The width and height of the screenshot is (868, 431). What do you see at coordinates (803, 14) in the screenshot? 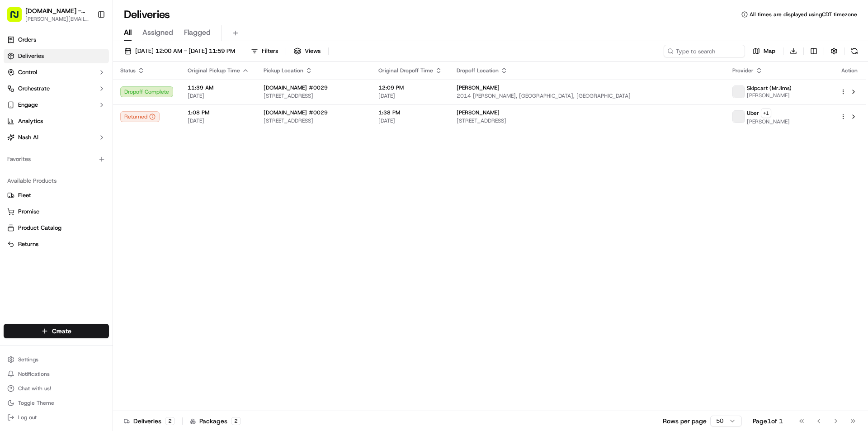
I see `span: All times are displayed using CDT timezone` at bounding box center [803, 14].